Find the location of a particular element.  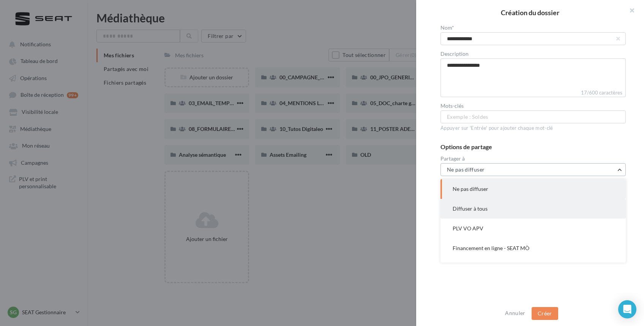

h2: Création du dossier is located at coordinates (530, 12).